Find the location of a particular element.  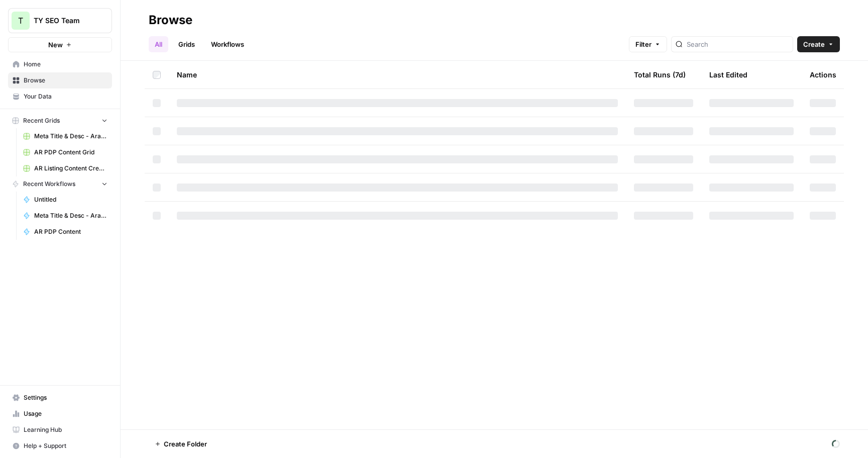

div: Name is located at coordinates (397, 74).